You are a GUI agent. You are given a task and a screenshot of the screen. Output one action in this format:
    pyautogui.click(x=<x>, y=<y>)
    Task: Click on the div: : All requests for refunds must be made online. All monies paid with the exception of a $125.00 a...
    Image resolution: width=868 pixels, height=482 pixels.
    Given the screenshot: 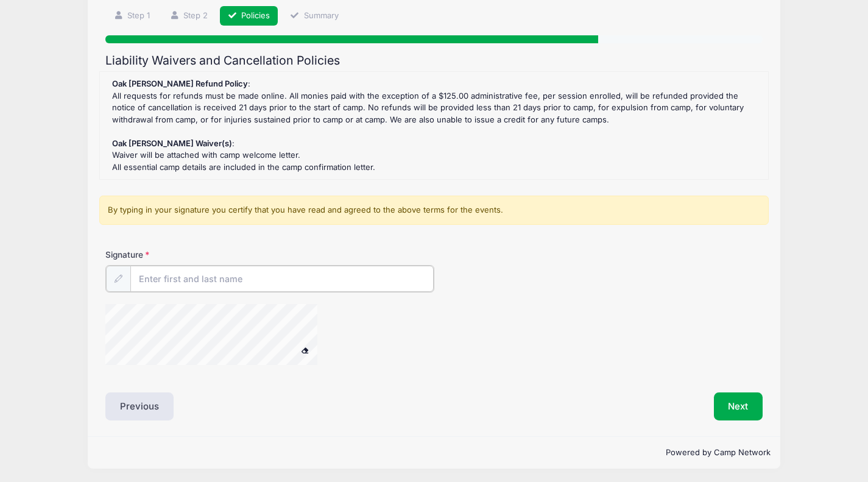 What is the action you would take?
    pyautogui.click(x=433, y=126)
    